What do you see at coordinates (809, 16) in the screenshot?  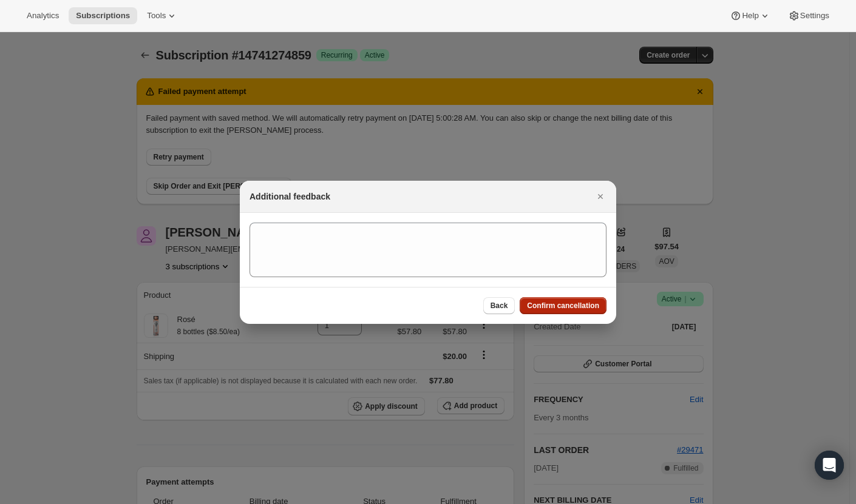 I see `button: Settings` at bounding box center [809, 16].